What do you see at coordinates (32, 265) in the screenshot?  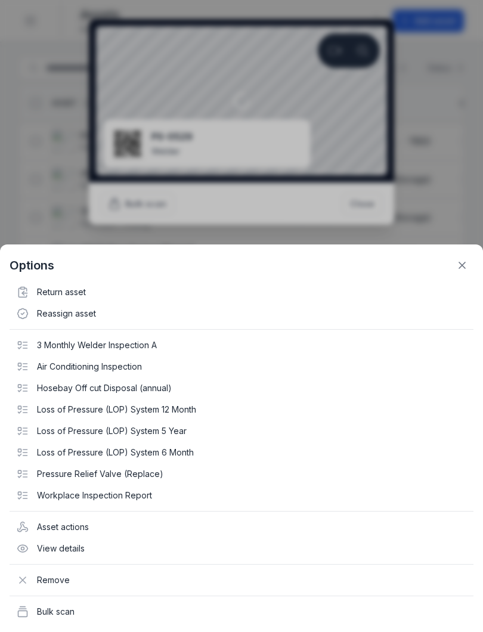 I see `strong: Options` at bounding box center [32, 265].